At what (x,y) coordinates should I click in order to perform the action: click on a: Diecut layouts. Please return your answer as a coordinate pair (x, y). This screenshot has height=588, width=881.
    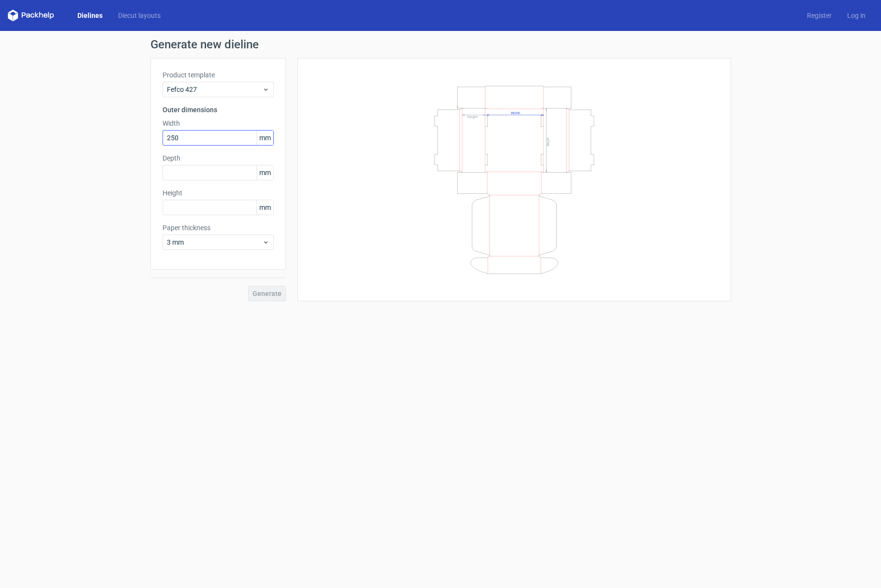
    Looking at the image, I should click on (139, 16).